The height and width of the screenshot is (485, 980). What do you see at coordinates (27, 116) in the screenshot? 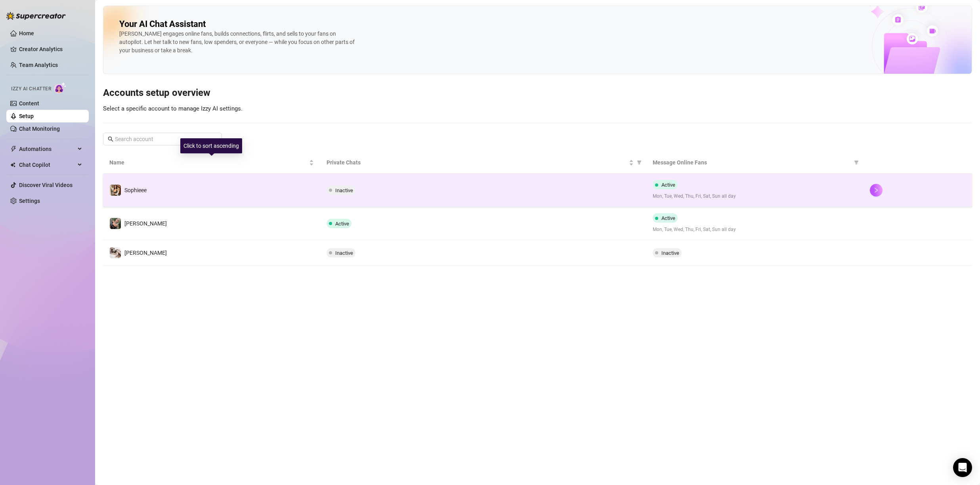
I see `a: Setup` at bounding box center [27, 116].